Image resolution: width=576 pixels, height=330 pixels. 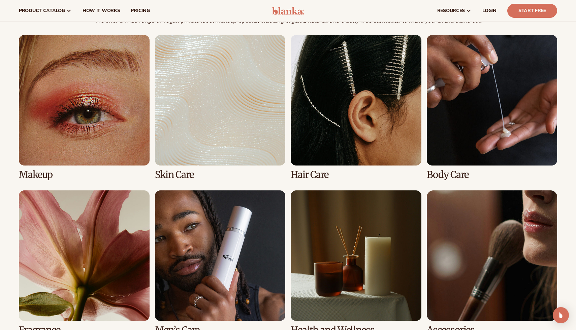 What do you see at coordinates (451, 11) in the screenshot?
I see `span: resources` at bounding box center [451, 11].